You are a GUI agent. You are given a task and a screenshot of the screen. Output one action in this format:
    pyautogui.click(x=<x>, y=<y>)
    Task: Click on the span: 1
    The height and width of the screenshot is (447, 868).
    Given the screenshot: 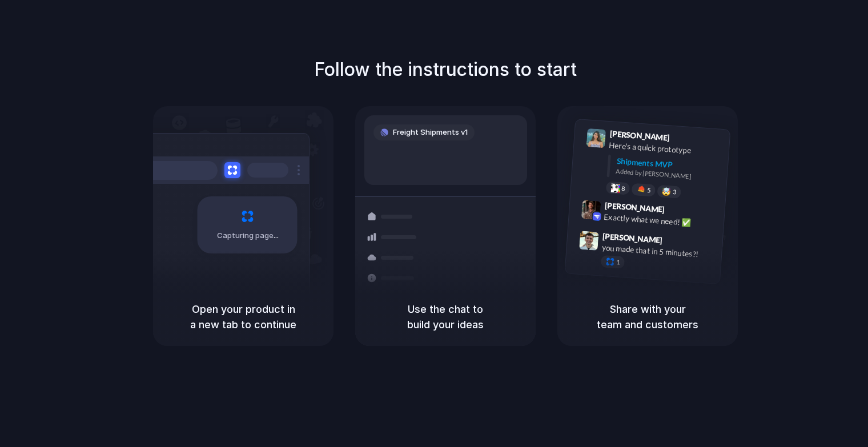 What is the action you would take?
    pyautogui.click(x=618, y=262)
    